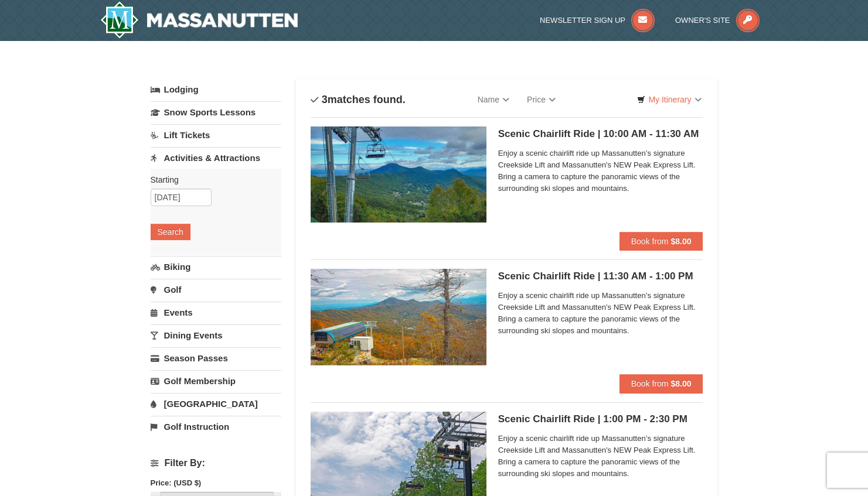 This screenshot has width=868, height=496. What do you see at coordinates (601, 419) in the screenshot?
I see `h5: Scenic Chairlift Ride | 1:00 PM - 2:30 PM` at bounding box center [601, 419].